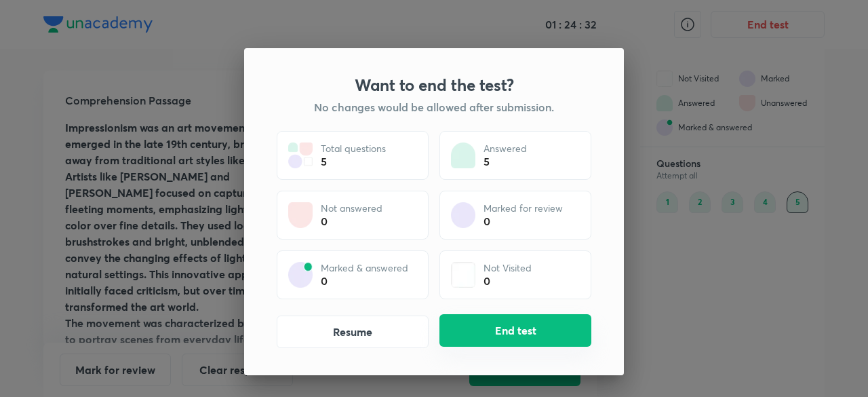 Image resolution: width=868 pixels, height=397 pixels. I want to click on p: Marked & answered, so click(364, 268).